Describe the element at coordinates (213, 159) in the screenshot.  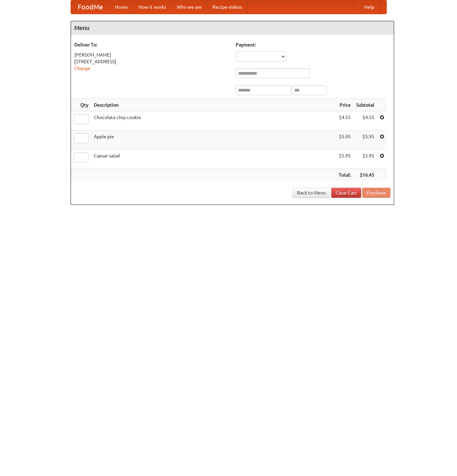
I see `td: Caesar salad` at that location.